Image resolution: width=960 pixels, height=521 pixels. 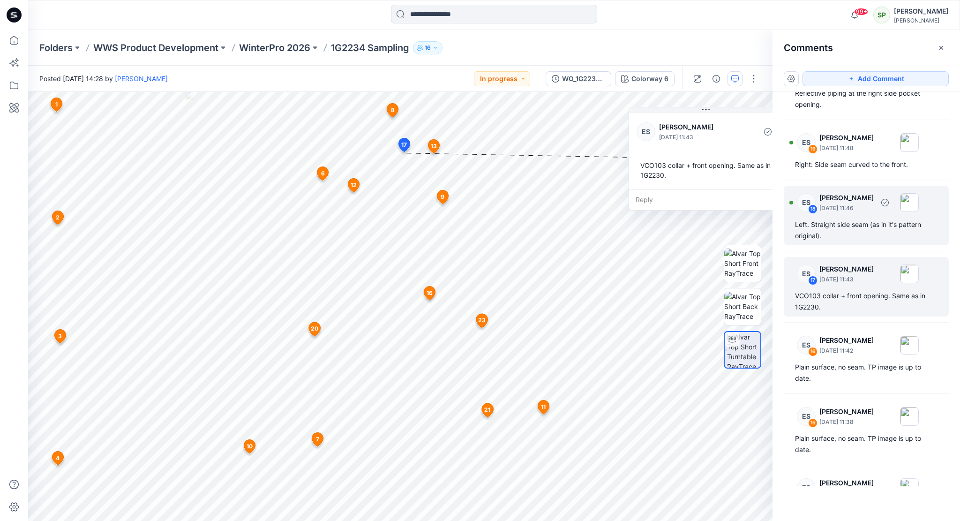 What do you see at coordinates (706, 200) in the screenshot?
I see `div: Reply` at bounding box center [706, 200].